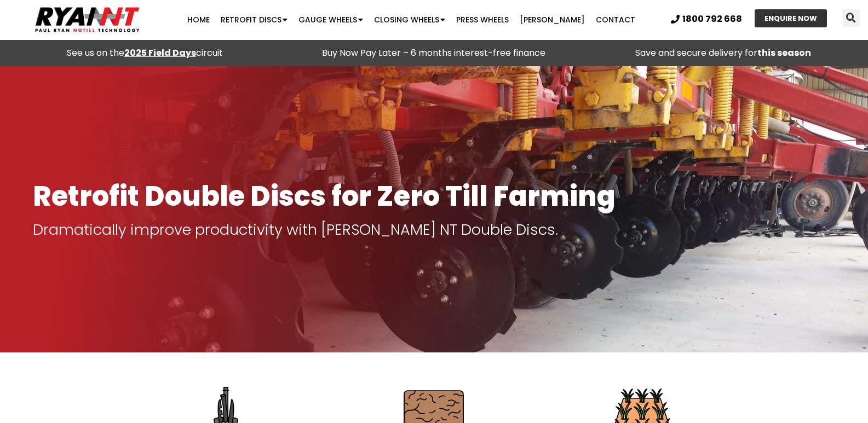 This screenshot has width=868, height=423. Describe the element at coordinates (784, 52) in the screenshot. I see `strong: this season` at that location.